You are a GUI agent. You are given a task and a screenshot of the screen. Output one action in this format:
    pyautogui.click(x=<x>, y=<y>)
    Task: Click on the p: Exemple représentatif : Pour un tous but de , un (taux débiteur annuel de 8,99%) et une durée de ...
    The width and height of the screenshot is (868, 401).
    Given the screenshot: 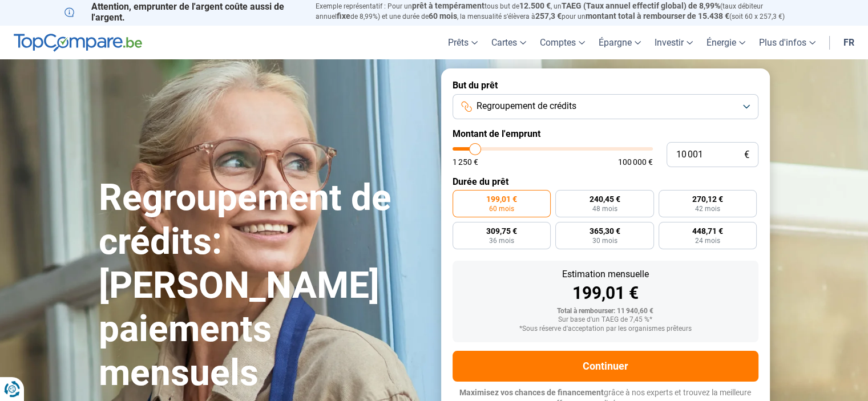 What is the action you would take?
    pyautogui.click(x=560, y=12)
    